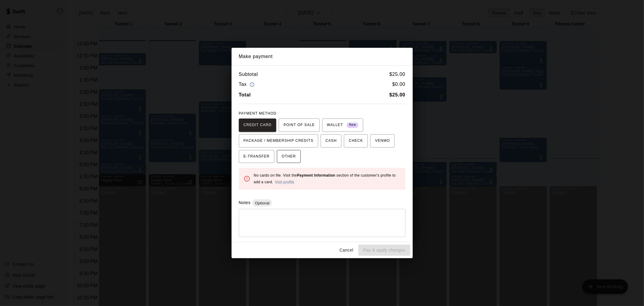 The height and width of the screenshot is (306, 644). I want to click on button: OTHER, so click(288, 156).